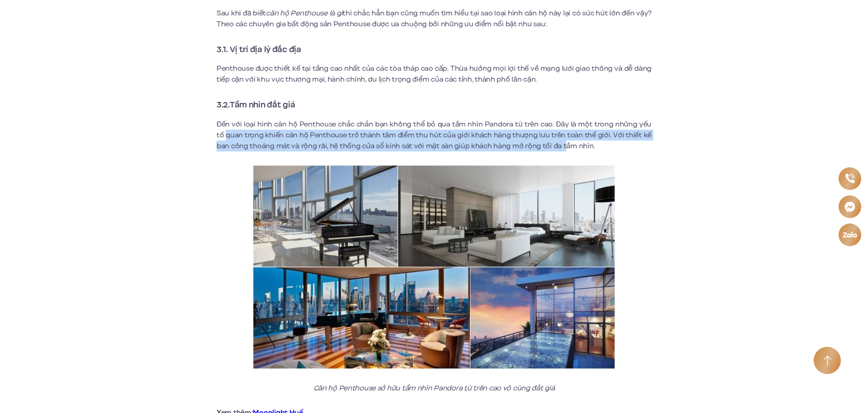 The width and height of the screenshot is (868, 413). What do you see at coordinates (255, 105) in the screenshot?
I see `strong: 3.2.Tầm nhìn đắt giá` at bounding box center [255, 105].